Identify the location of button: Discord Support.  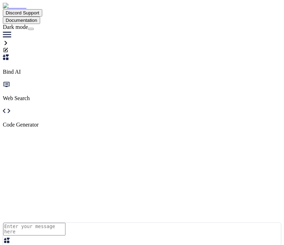
(23, 13).